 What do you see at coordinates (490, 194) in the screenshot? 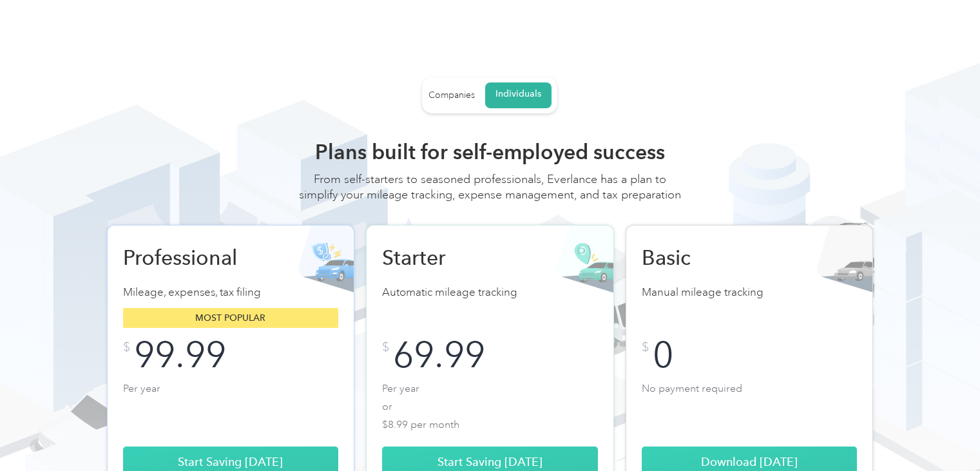
I see `div: From self-starters to seasoned professionals, Everlance has a plan to simplify your mileage track...` at bounding box center [490, 194].